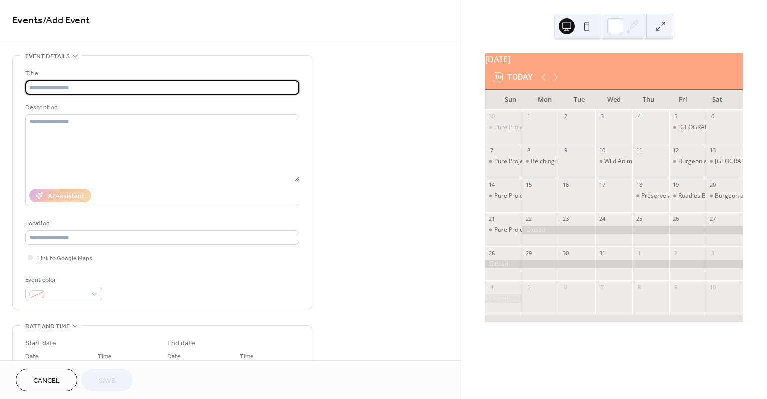 This screenshot has height=399, width=767. I want to click on span: Link to Google Maps, so click(65, 258).